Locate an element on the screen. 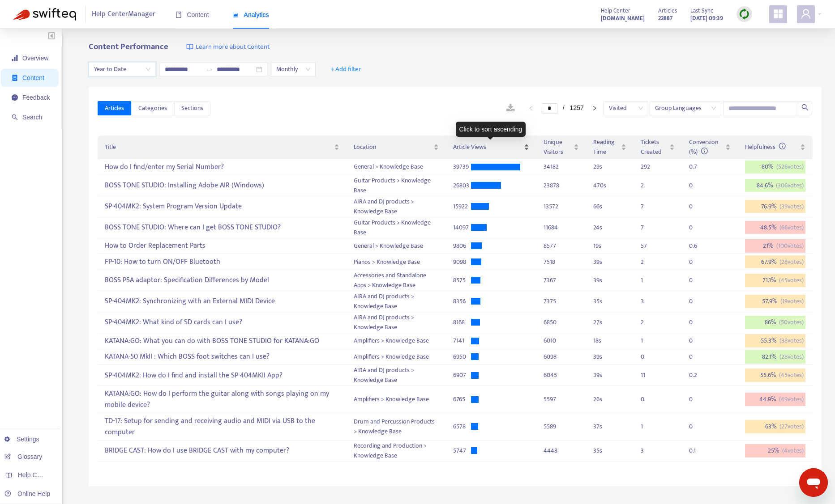 Image resolution: width=835 pixels, height=504 pixels. span: Year to Date is located at coordinates (122, 69).